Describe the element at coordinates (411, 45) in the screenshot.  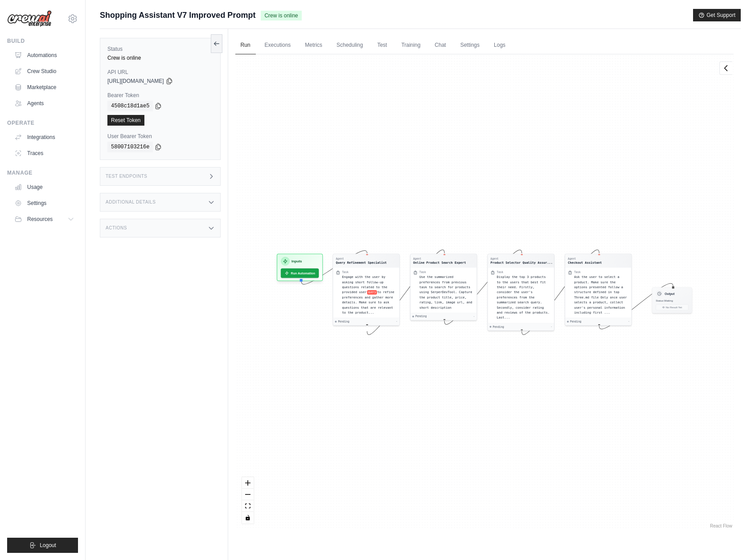
I see `a: Training` at that location.